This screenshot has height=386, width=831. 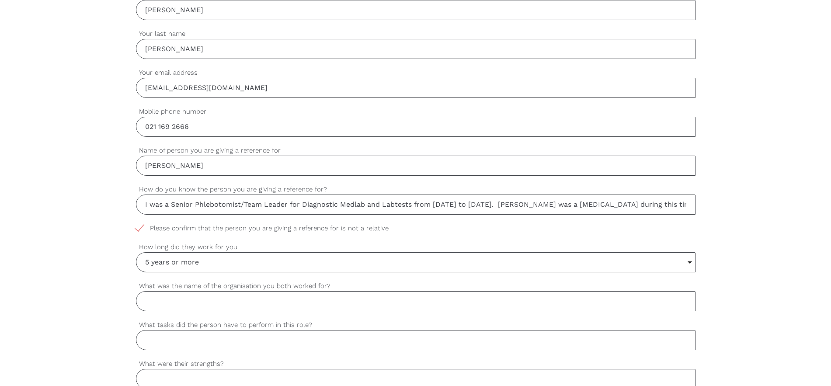 What do you see at coordinates (416, 325) in the screenshot?
I see `label: What tasks did the person have to perform in this role?` at bounding box center [416, 325].